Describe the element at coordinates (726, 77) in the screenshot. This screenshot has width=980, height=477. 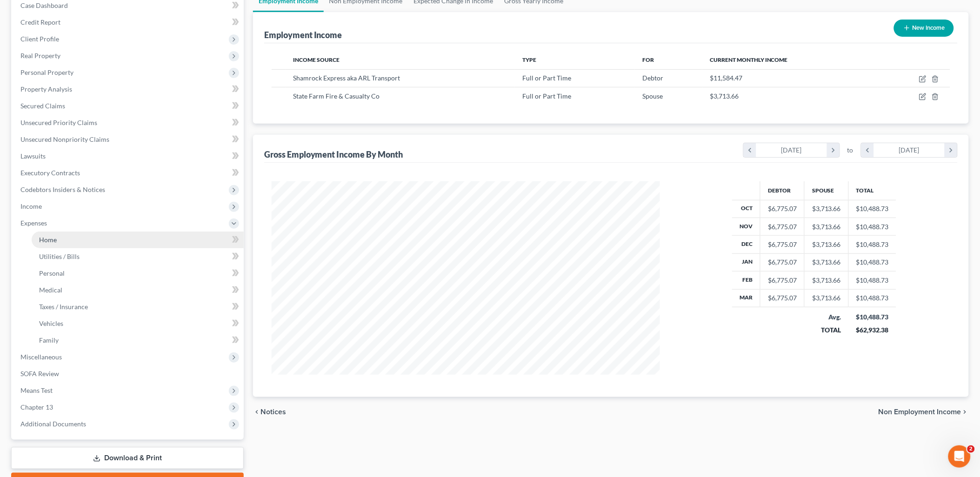
I see `span: $11,584.47` at that location.